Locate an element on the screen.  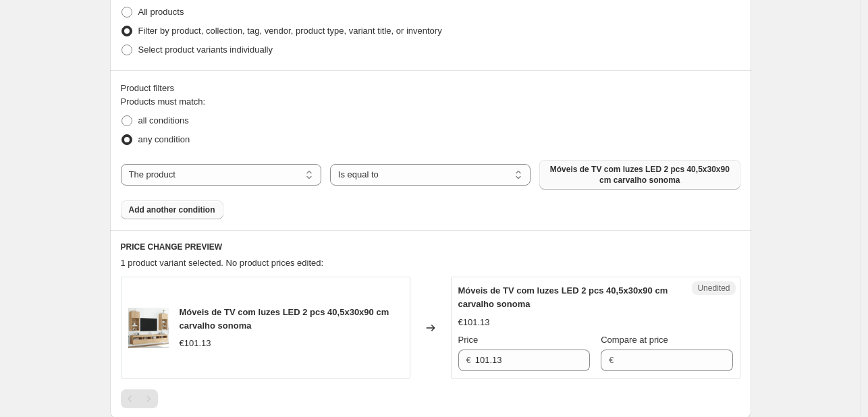
nav: Pagination is located at coordinates (139, 399).